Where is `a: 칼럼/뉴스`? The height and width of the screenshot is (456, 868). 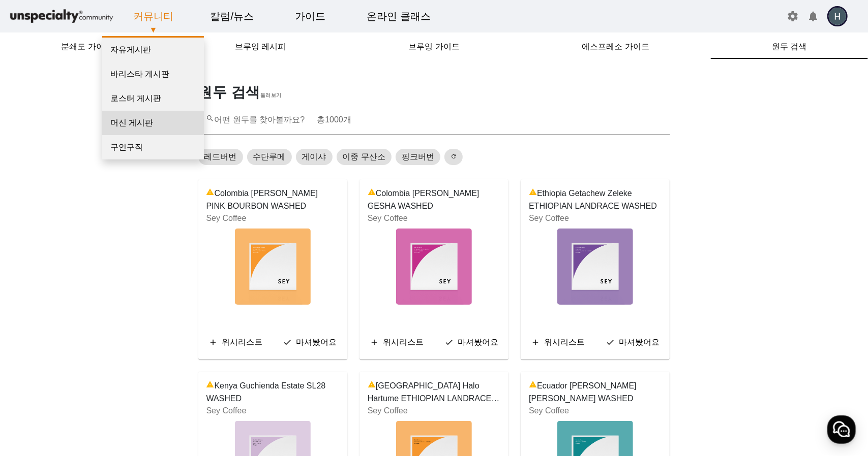 a: 칼럼/뉴스 is located at coordinates (232, 16).